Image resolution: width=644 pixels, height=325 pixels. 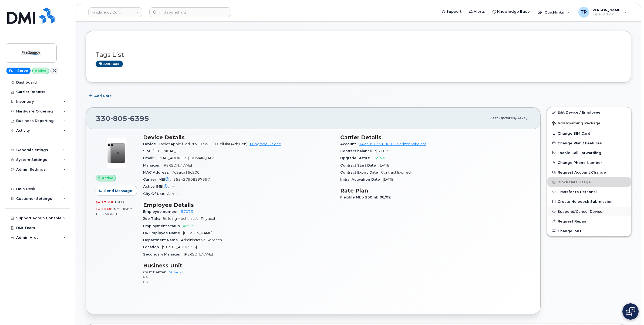 I want to click on span: 24.58 MB, so click(x=104, y=209).